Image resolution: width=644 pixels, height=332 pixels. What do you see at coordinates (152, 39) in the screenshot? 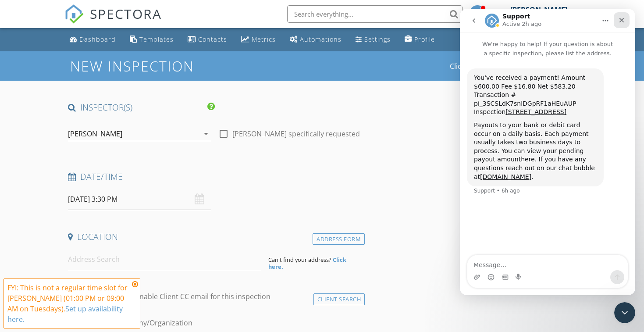
I see `a: Templates` at bounding box center [152, 39].